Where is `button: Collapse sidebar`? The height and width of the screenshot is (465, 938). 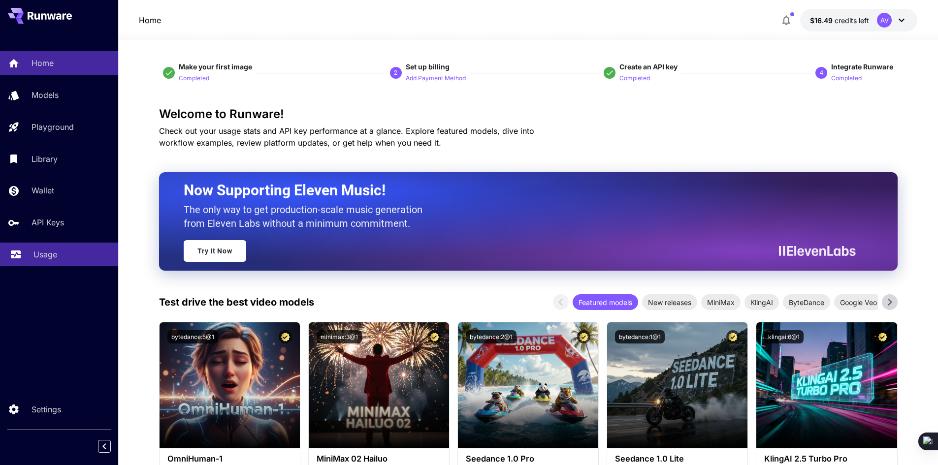 button: Collapse sidebar is located at coordinates (104, 447).